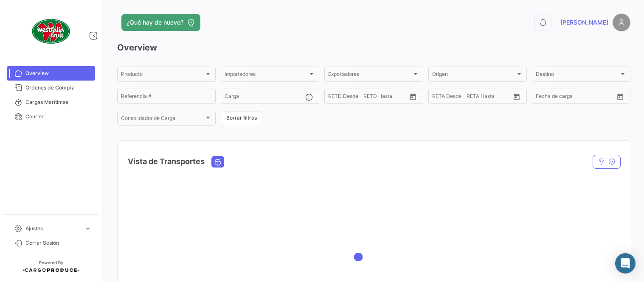 This screenshot has height=282, width=644. Describe the element at coordinates (51, 117) in the screenshot. I see `a: Courier` at that location.